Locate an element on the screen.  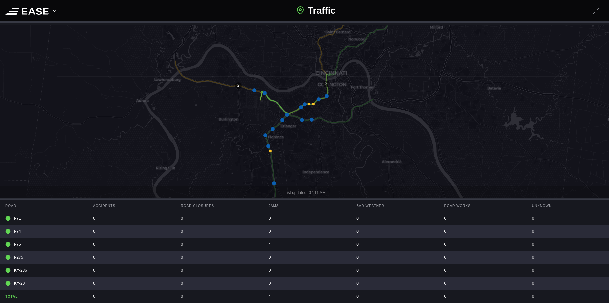
h1: Traffic is located at coordinates (316, 11).